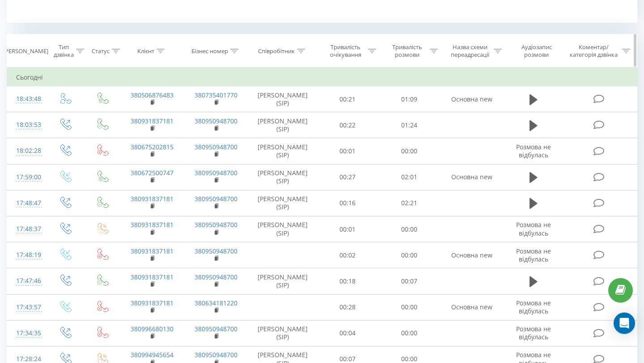  What do you see at coordinates (276, 51) in the screenshot?
I see `div: Співробітник` at bounding box center [276, 51].